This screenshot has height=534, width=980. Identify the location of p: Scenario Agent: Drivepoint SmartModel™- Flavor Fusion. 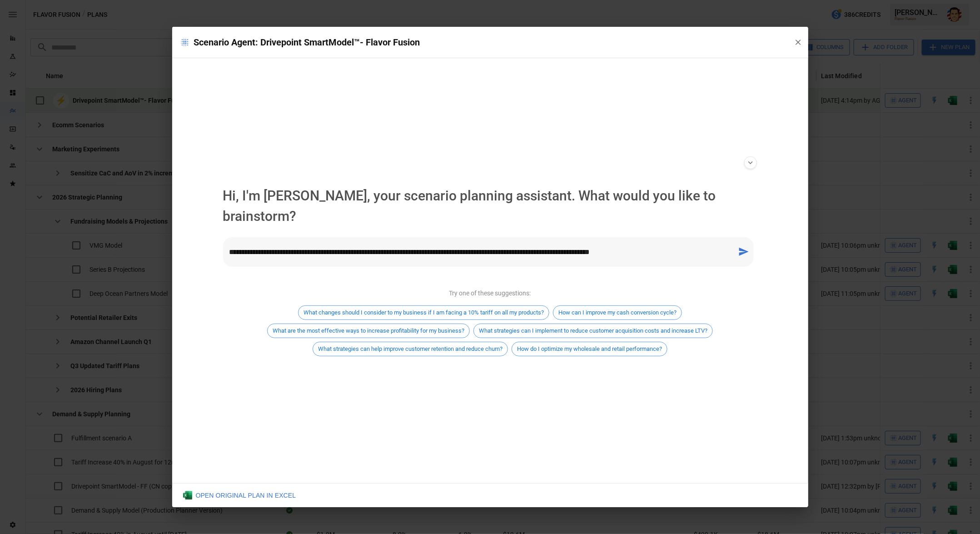
(483, 42).